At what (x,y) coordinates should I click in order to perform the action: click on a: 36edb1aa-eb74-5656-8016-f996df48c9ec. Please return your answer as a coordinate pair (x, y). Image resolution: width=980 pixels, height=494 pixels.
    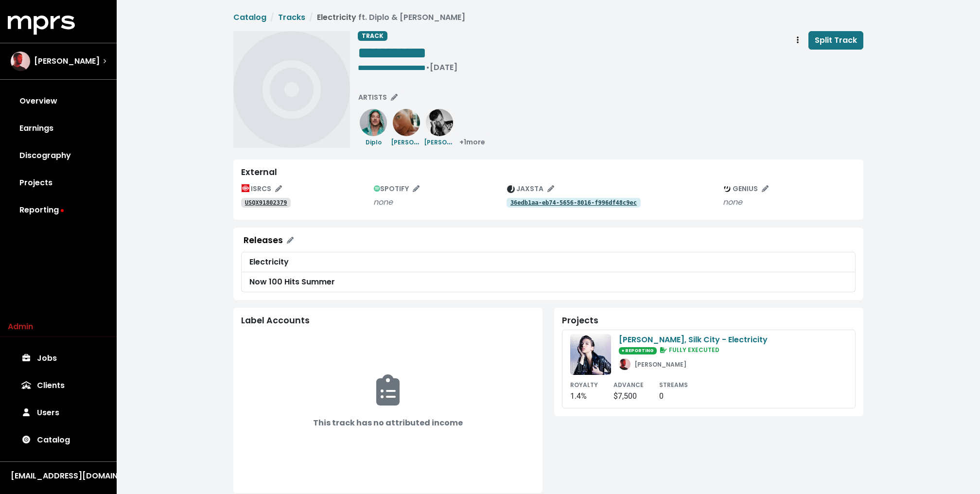
    Looking at the image, I should click on (573, 203).